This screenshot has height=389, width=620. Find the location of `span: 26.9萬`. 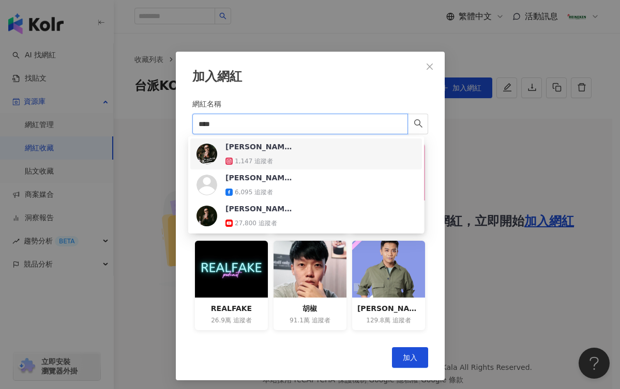

span: 26.9萬 is located at coordinates (221, 321).